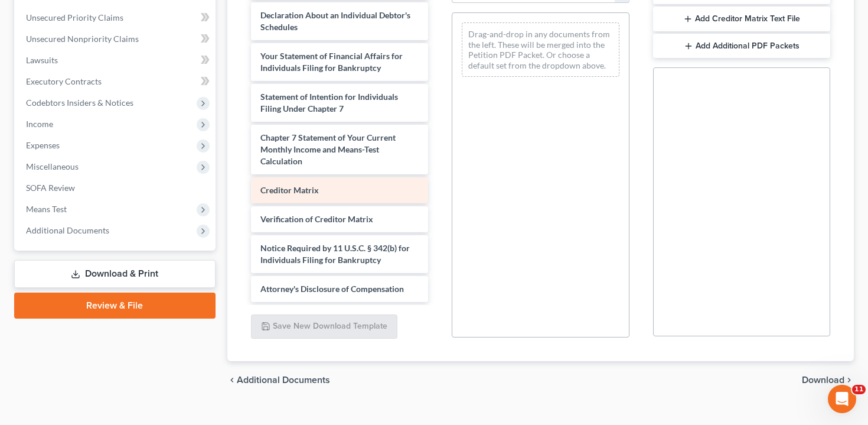  Describe the element at coordinates (74, 17) in the screenshot. I see `span: Unsecured Priority Claims` at that location.